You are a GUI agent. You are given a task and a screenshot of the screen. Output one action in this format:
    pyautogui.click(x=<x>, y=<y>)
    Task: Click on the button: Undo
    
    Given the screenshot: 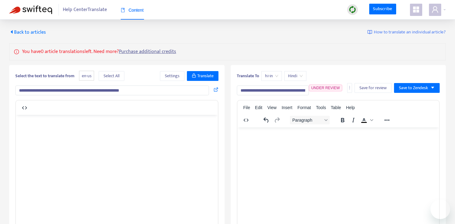 What is the action you would take?
    pyautogui.click(x=266, y=120)
    